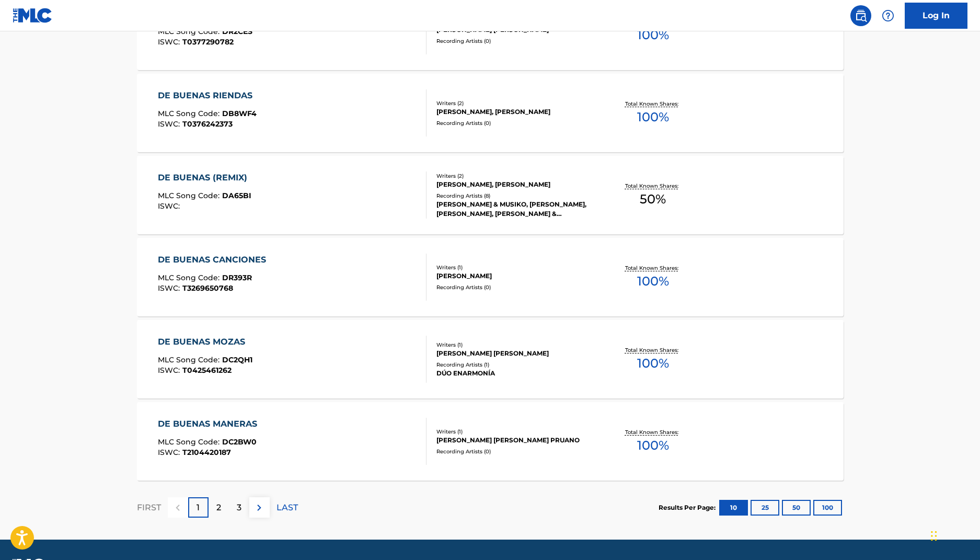 This screenshot has height=560, width=980. What do you see at coordinates (206, 452) in the screenshot?
I see `span: T2104420187` at bounding box center [206, 452].